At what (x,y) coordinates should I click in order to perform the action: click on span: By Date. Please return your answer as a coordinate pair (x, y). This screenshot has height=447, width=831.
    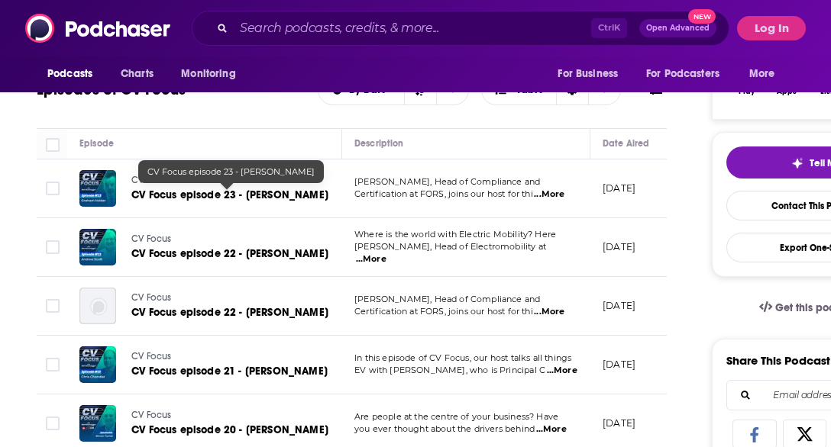
    Looking at the image, I should click on (370, 90).